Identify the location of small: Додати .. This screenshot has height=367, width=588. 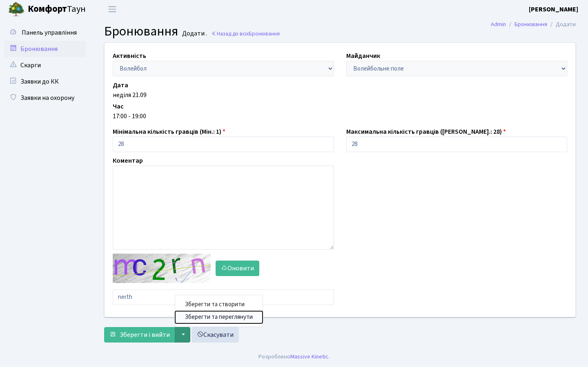
(194, 33).